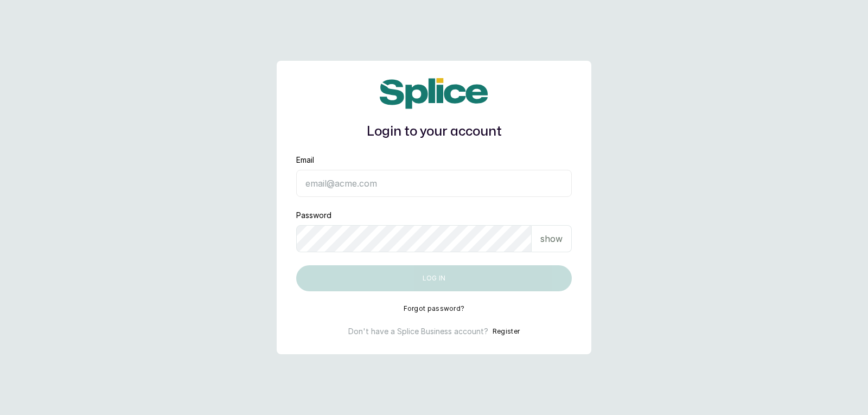 The image size is (868, 415). What do you see at coordinates (314, 215) in the screenshot?
I see `label: Password` at bounding box center [314, 215].